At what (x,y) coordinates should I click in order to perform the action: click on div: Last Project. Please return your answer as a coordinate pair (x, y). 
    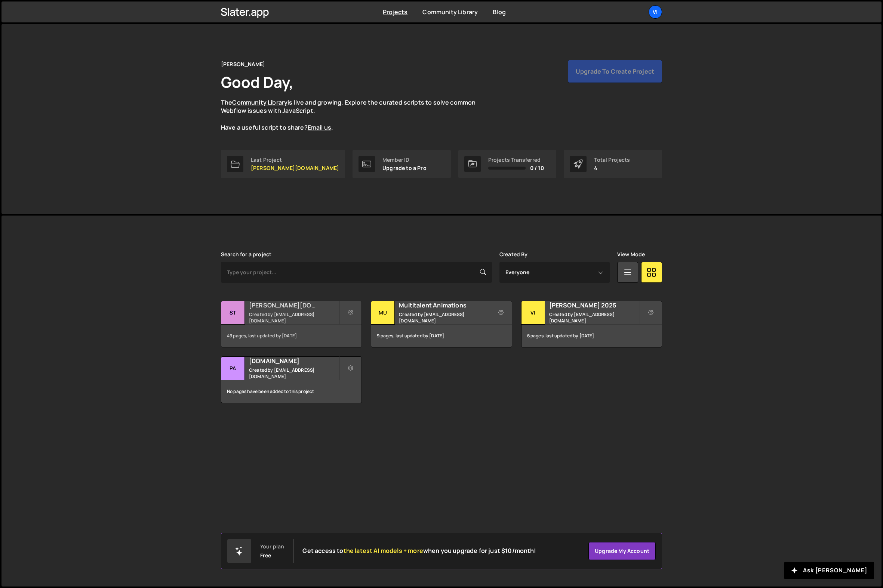
    Looking at the image, I should click on (295, 160).